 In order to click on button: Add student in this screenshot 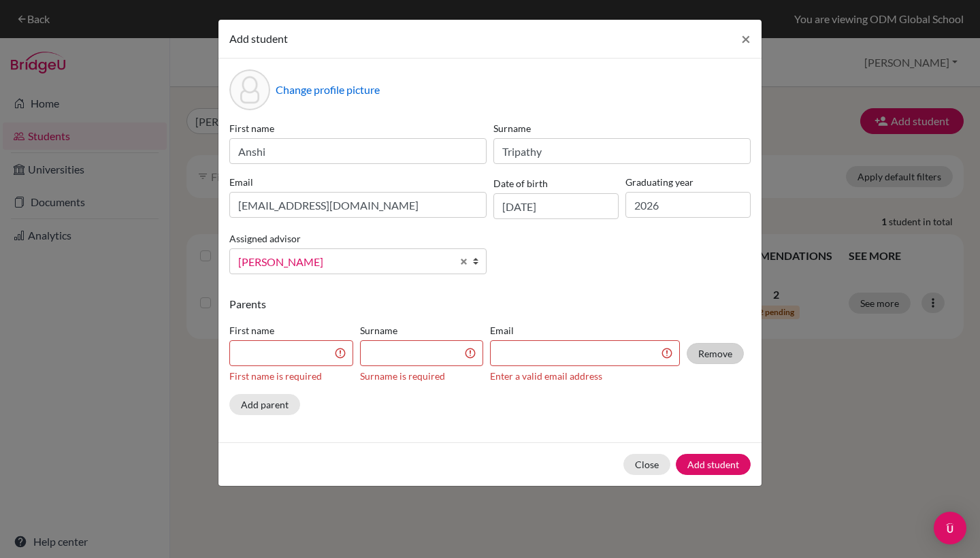, I will do `click(713, 464)`.